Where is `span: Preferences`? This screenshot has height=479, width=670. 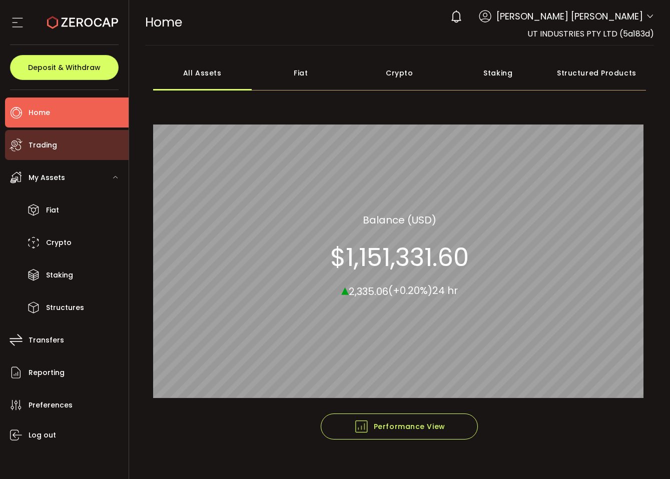 span: Preferences is located at coordinates (51, 405).